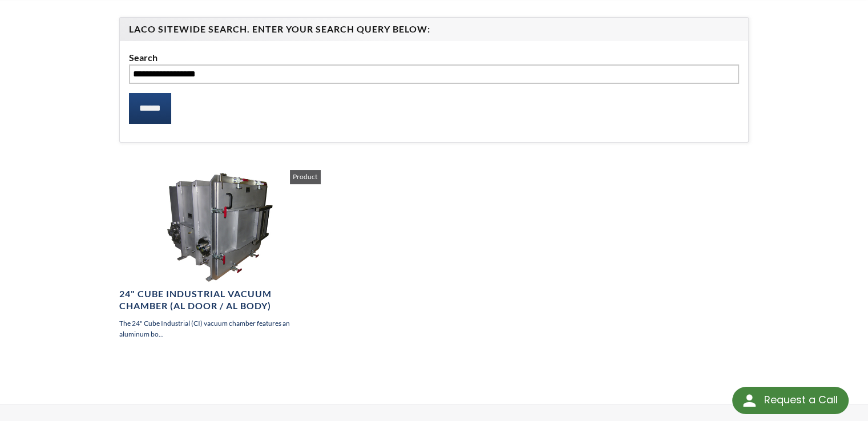 The height and width of the screenshot is (421, 868). What do you see at coordinates (434, 58) in the screenshot?
I see `label: Search` at bounding box center [434, 58].